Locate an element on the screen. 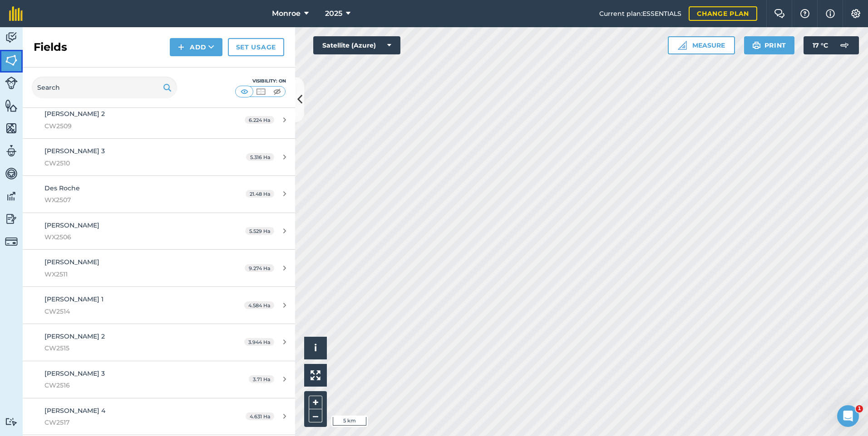 Image resolution: width=868 pixels, height=436 pixels. img: svg+xml;base64,PHN2ZyB4bWxucz0iaHR0cDovL3d3dy53My5vcmcvMjAwMC9zdmciIHdpZHRoPSIxNyIgaGVpZ2h0PSIxNy... is located at coordinates (830, 14).